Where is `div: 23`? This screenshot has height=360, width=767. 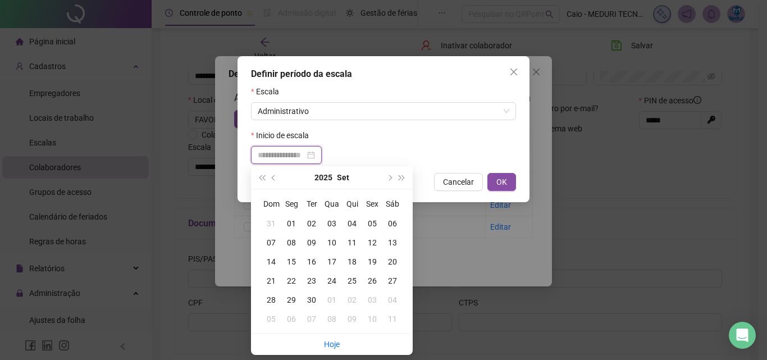 div: 23 is located at coordinates (312, 281).